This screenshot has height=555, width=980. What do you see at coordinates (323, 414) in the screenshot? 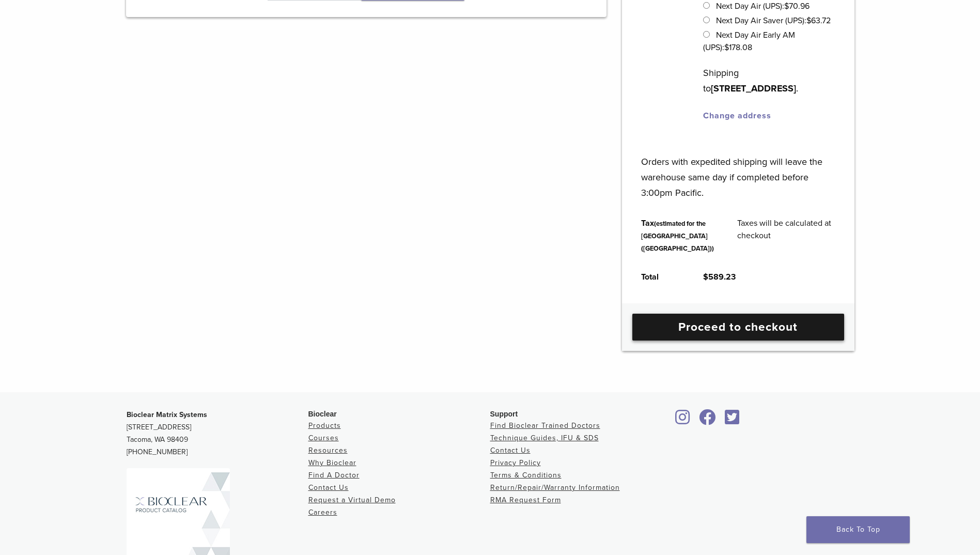
I see `span: Bioclear` at bounding box center [323, 414].